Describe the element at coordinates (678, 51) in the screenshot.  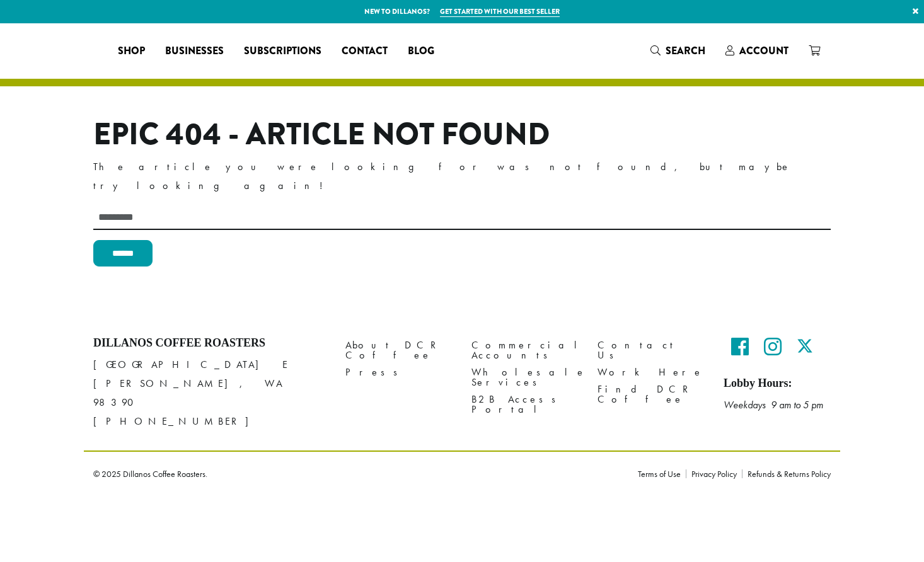
I see `a: Search` at that location.